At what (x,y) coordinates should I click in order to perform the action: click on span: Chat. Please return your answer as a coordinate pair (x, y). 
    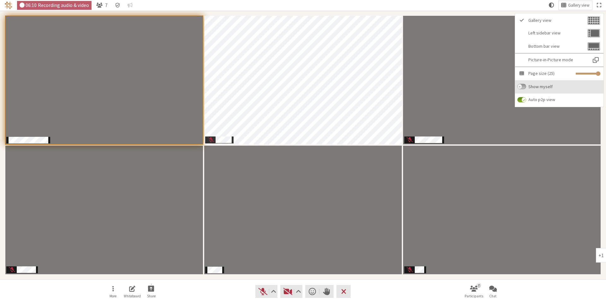
    Looking at the image, I should click on (493, 296).